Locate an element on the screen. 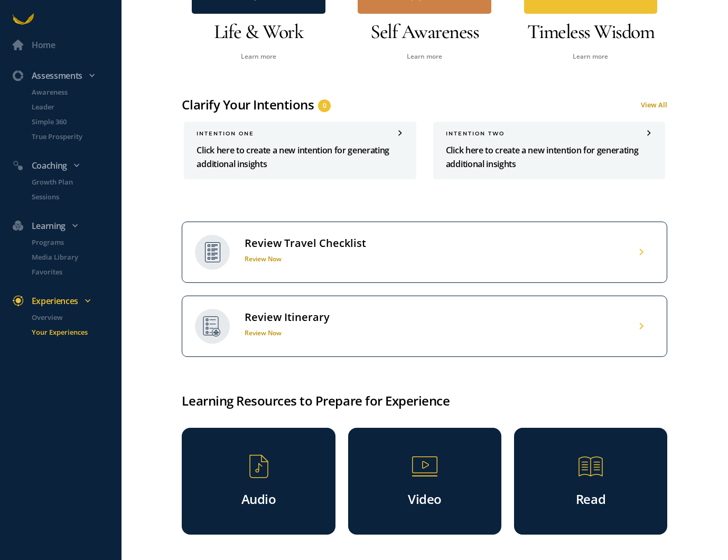  p: Simple 360 is located at coordinates (76, 121).